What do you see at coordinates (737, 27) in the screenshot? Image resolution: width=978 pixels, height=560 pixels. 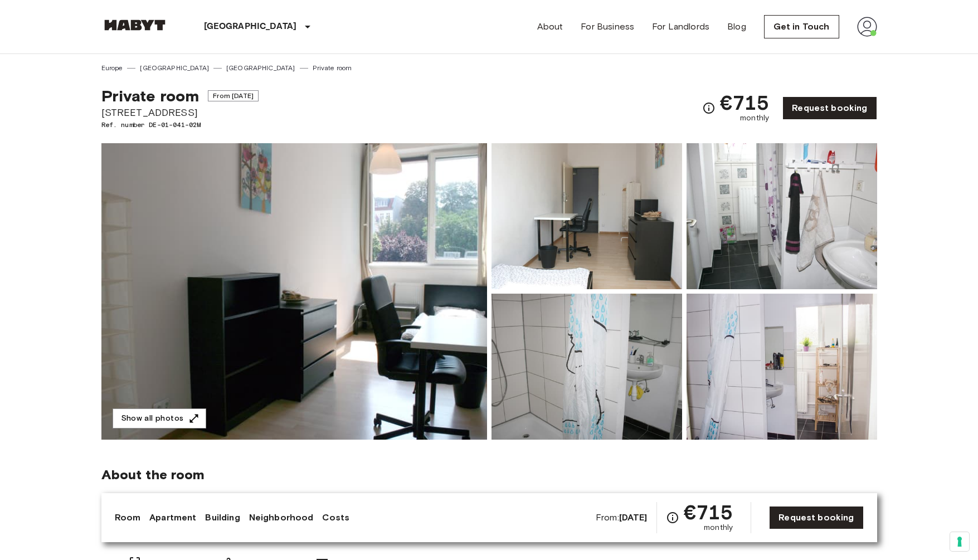 I see `a: Blog` at bounding box center [737, 27].